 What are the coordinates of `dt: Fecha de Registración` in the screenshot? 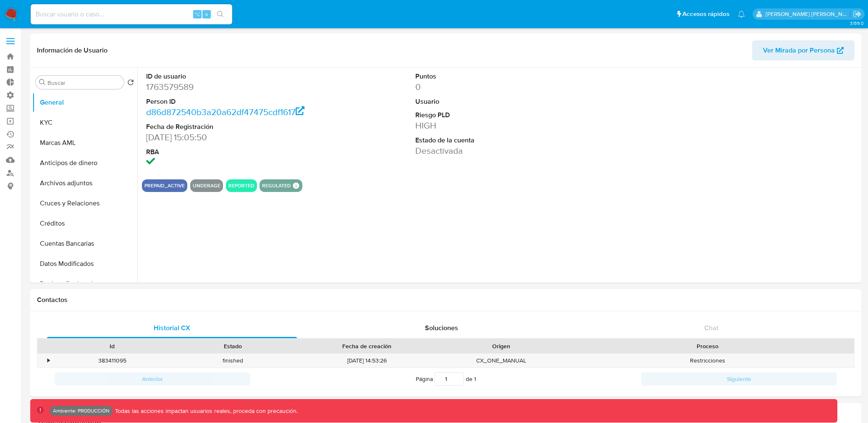 It's located at (232, 126).